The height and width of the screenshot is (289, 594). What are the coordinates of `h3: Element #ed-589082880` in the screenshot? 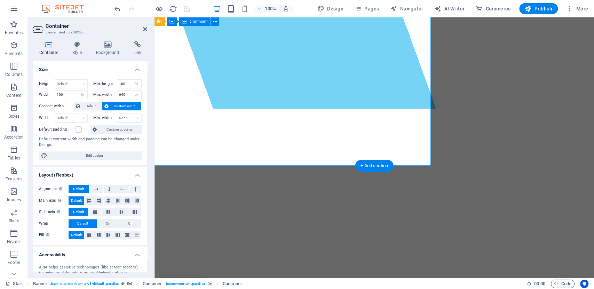 It's located at (89, 32).